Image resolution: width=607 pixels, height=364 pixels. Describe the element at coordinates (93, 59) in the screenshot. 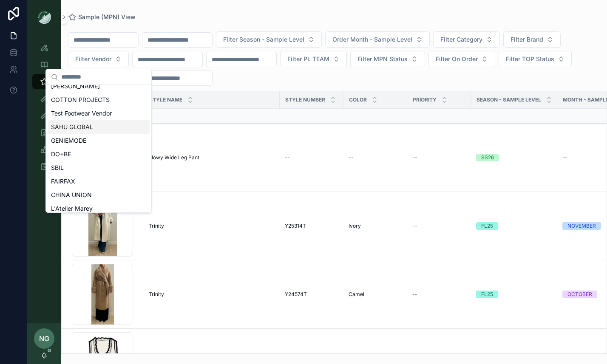

I see `span: Filter Vendor` at that location.